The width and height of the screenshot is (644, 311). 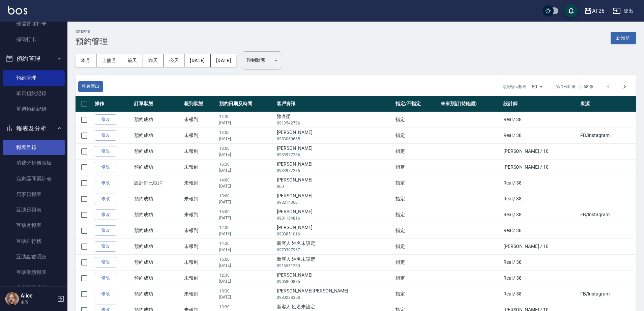 What do you see at coordinates (624, 37) in the screenshot?
I see `a: 新預約` at bounding box center [624, 37].